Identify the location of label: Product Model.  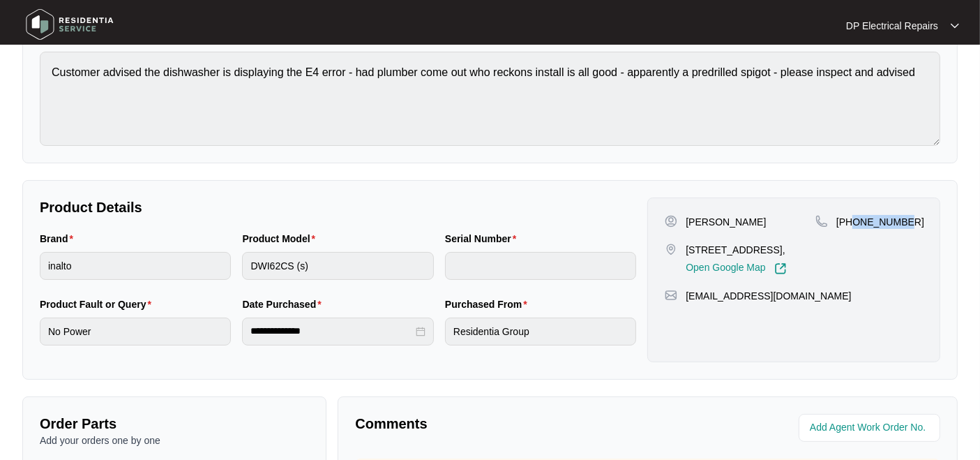
(281, 239).